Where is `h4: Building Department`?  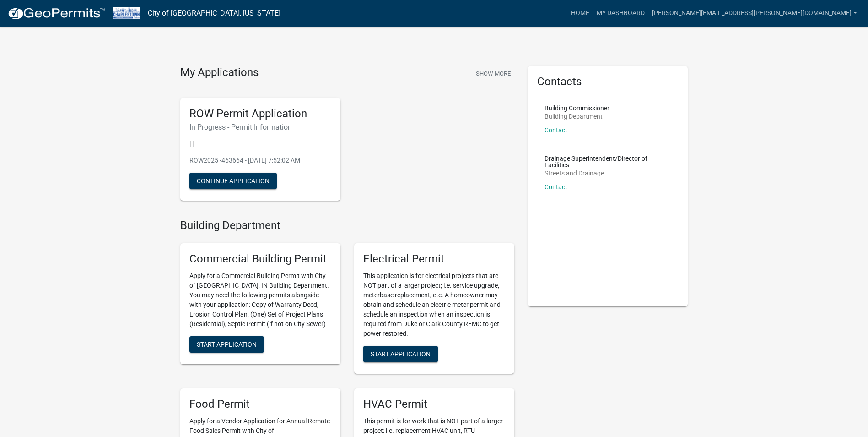
h4: Building Department is located at coordinates (348, 225).